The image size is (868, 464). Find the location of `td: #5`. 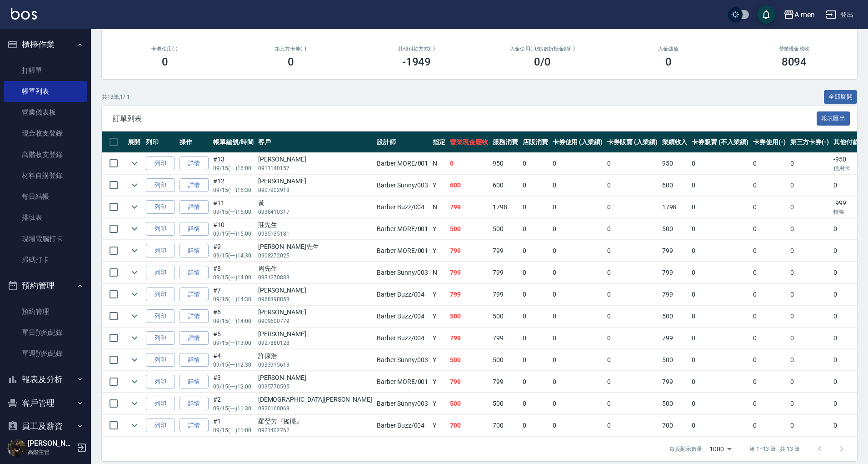

td: #5 is located at coordinates (233, 338).